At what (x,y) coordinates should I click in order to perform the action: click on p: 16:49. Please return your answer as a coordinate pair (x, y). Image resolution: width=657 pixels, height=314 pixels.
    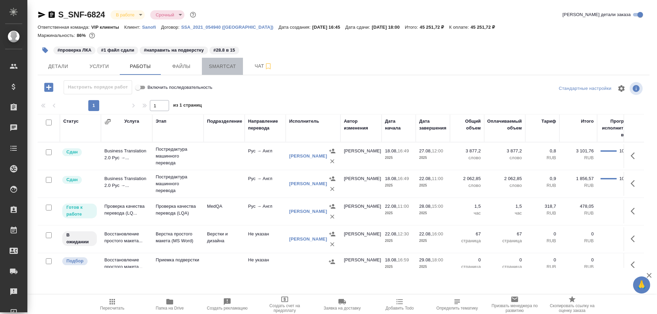
    Looking at the image, I should click on (403, 151).